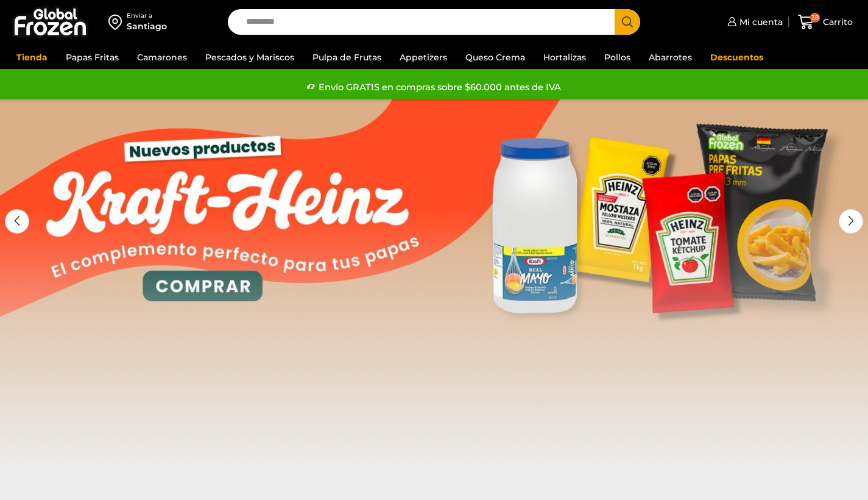 The image size is (868, 500). I want to click on a: Descuentos, so click(737, 57).